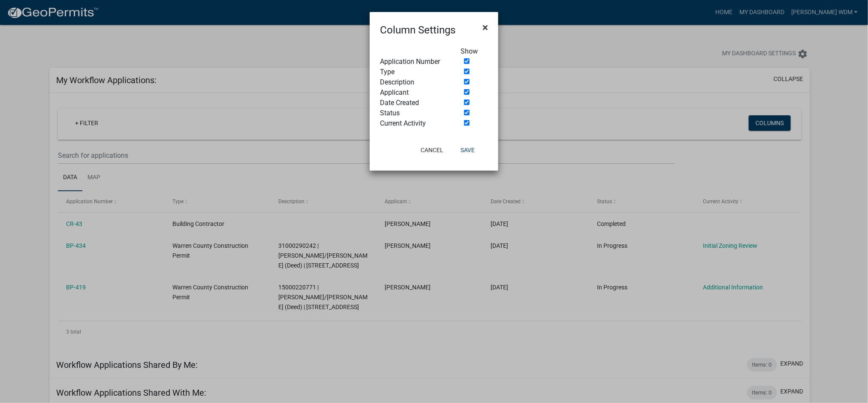 This screenshot has width=868, height=403. What do you see at coordinates (414, 124) in the screenshot?
I see `div: Current Activity` at bounding box center [414, 124].